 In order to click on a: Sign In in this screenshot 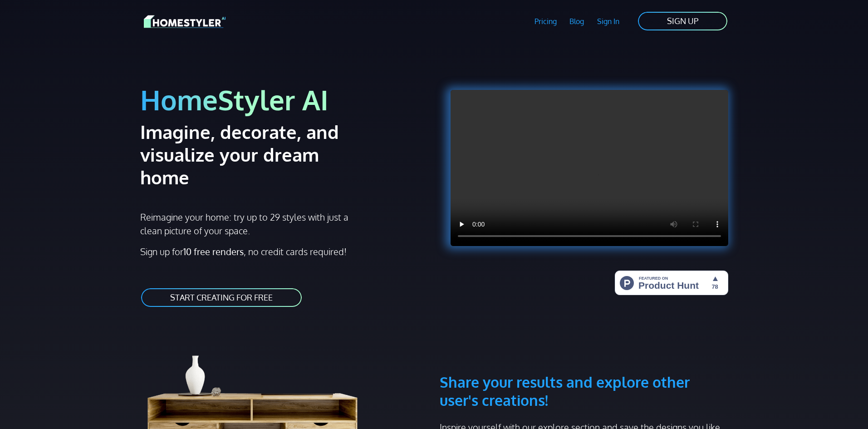, I will do `click(609, 22)`.